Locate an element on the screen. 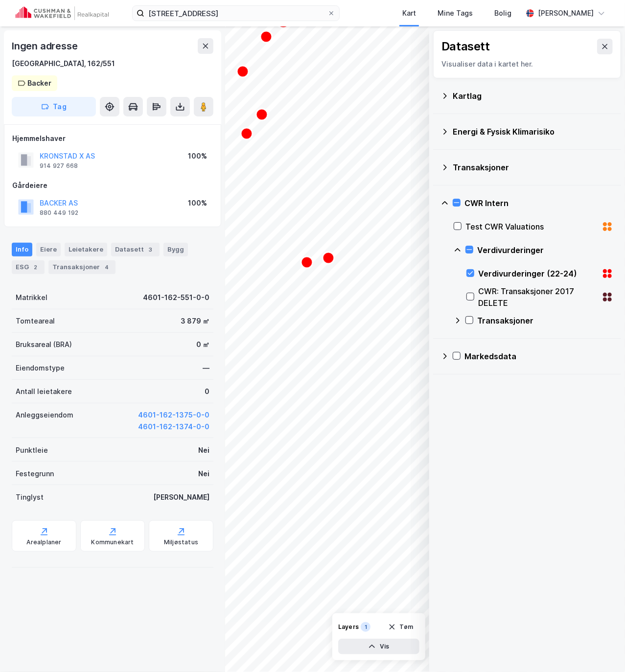  div: Ingen adresse is located at coordinates (46, 46).